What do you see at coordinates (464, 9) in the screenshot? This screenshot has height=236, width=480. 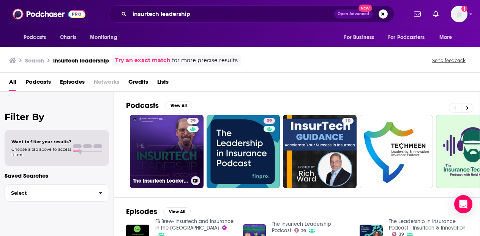 I see `svg: Add a profile image` at bounding box center [464, 9].